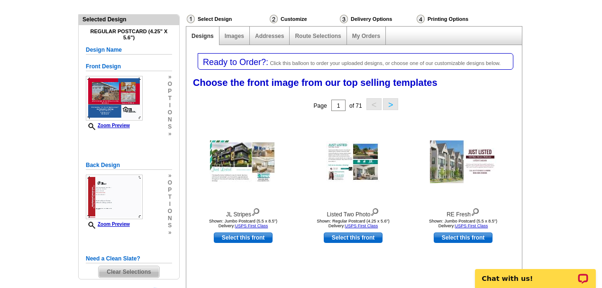 This screenshot has height=288, width=602. What do you see at coordinates (377, 20) in the screenshot?
I see `div: Delivery Options` at bounding box center [377, 20].